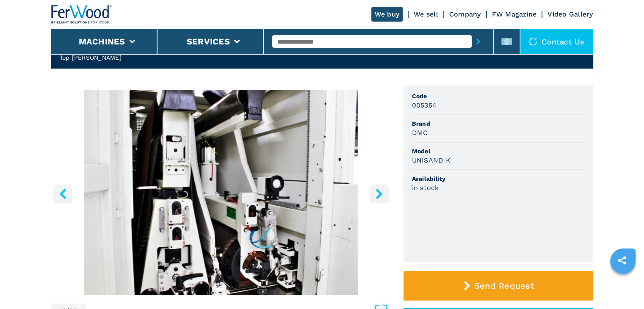 This screenshot has height=309, width=644. I want to click on button: Machines, so click(102, 41).